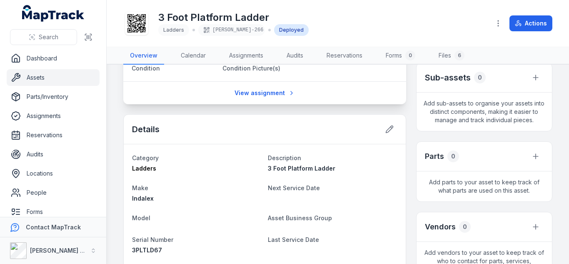 This screenshot has width=569, height=264. What do you see at coordinates (152, 239) in the screenshot?
I see `span: Serial Number` at bounding box center [152, 239].